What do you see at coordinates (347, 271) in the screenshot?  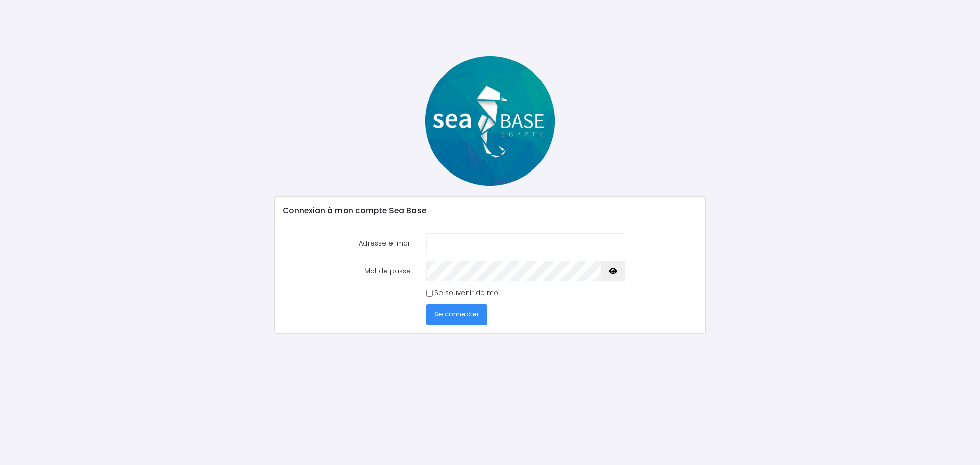 I see `label: Mot de passe` at bounding box center [347, 271].